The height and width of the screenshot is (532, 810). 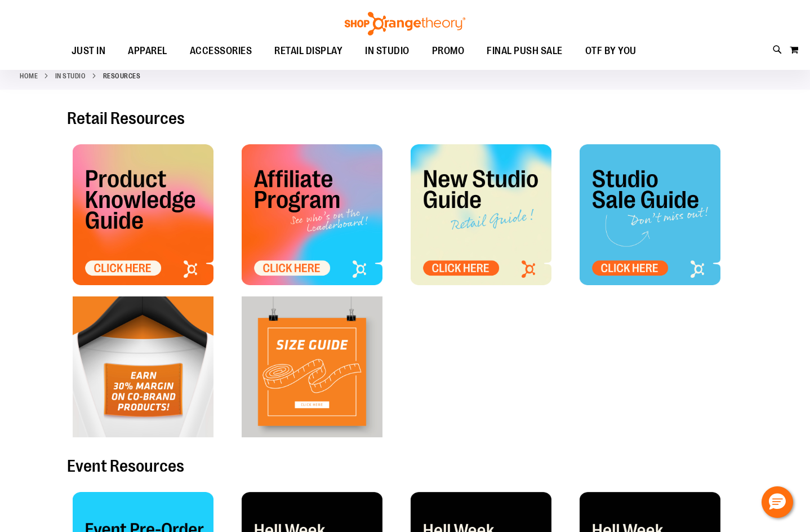 What do you see at coordinates (122, 76) in the screenshot?
I see `strong: Resources` at bounding box center [122, 76].